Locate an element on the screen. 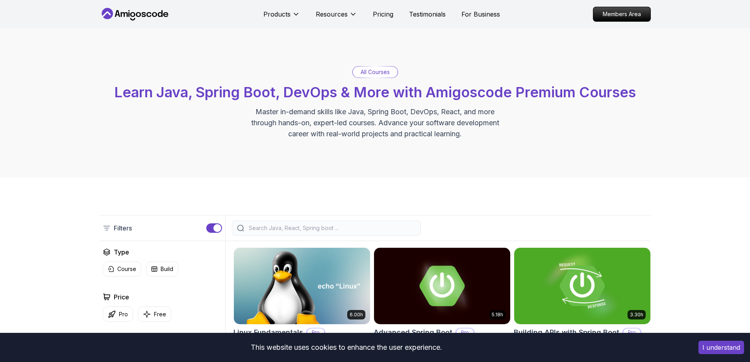 This screenshot has width=750, height=362. p: All Courses is located at coordinates (375, 72).